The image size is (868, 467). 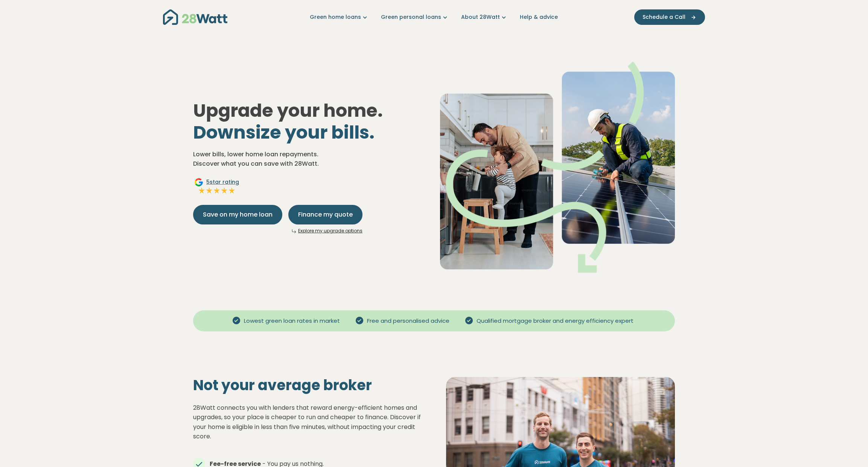 What do you see at coordinates (339, 17) in the screenshot?
I see `a: Green home loans` at bounding box center [339, 17].